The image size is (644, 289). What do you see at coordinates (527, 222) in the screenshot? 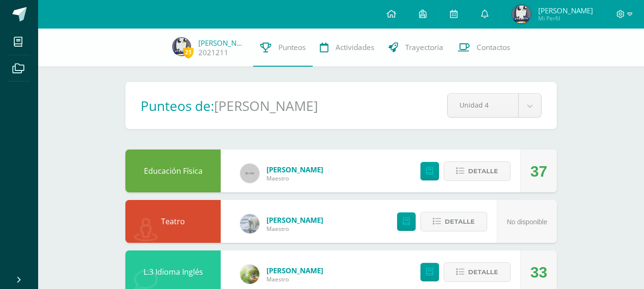
I see `span: No disponible` at bounding box center [527, 222].